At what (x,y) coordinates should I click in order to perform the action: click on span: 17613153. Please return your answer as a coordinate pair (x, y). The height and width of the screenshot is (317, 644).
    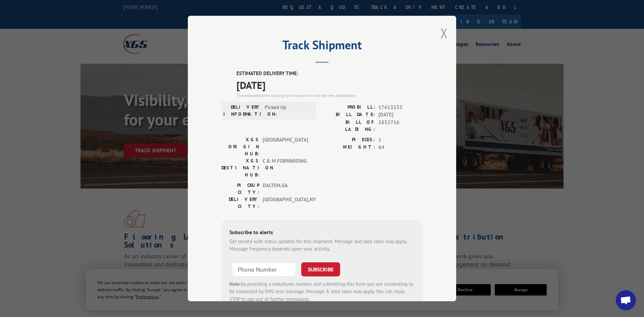
    Looking at the image, I should click on (400, 107).